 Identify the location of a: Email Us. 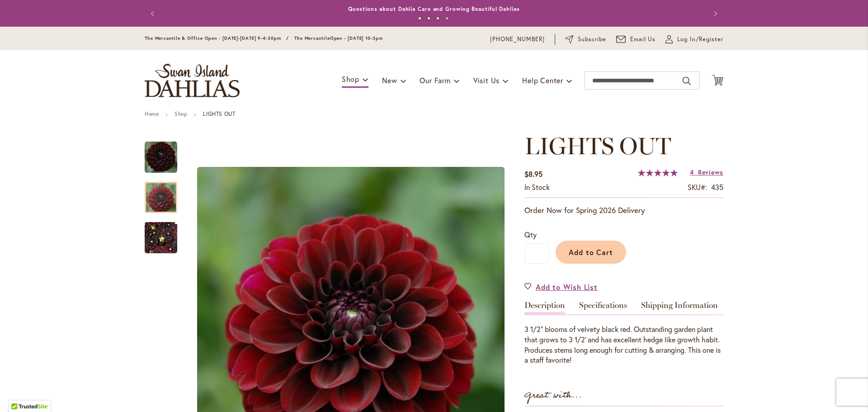
(636, 39).